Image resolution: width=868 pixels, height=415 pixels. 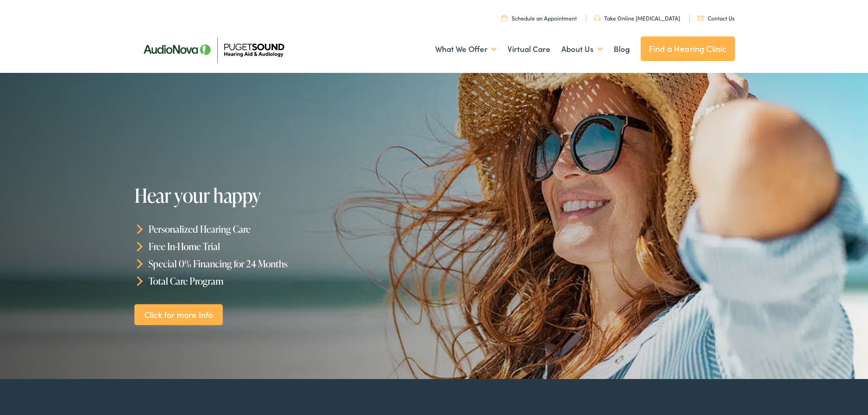 I want to click on a: Find a Hearing Clinic, so click(x=688, y=49).